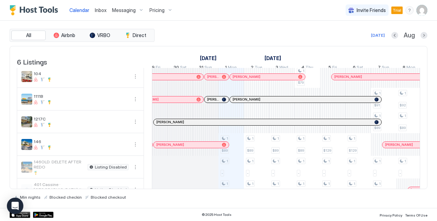 The image size is (437, 221). What do you see at coordinates (333, 68) in the screenshot?
I see `a: September 5, 2025` at bounding box center [333, 68].